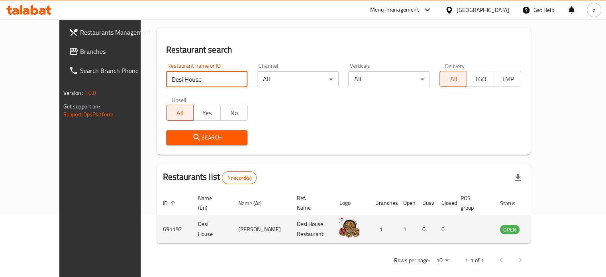  Describe the element at coordinates (210, 203) in the screenshot. I see `span: Name (En)` at that location.